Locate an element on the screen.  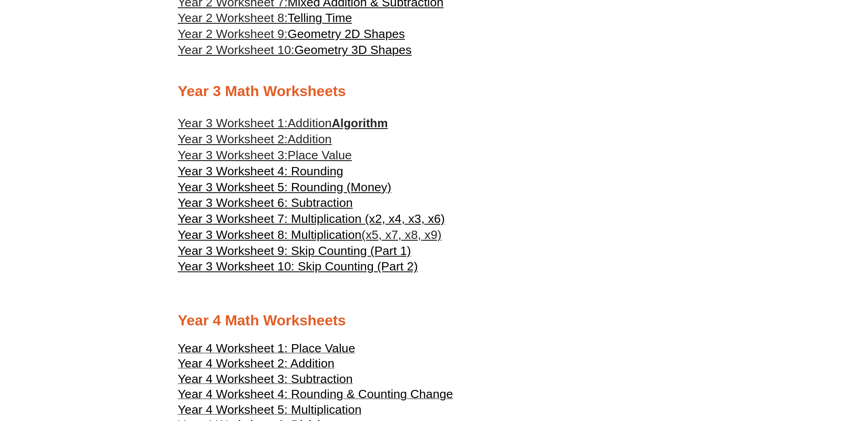
span: Year 4 Worksheet 1: Place Value is located at coordinates (267, 348).